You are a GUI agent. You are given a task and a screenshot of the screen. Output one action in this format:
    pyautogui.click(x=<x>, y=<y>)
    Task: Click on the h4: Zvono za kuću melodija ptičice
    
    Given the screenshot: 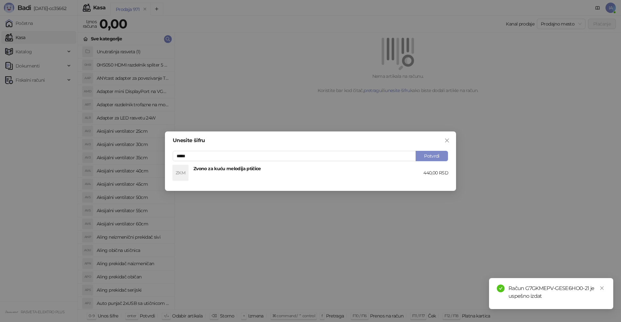 What is the action you would take?
    pyautogui.click(x=308, y=169)
    